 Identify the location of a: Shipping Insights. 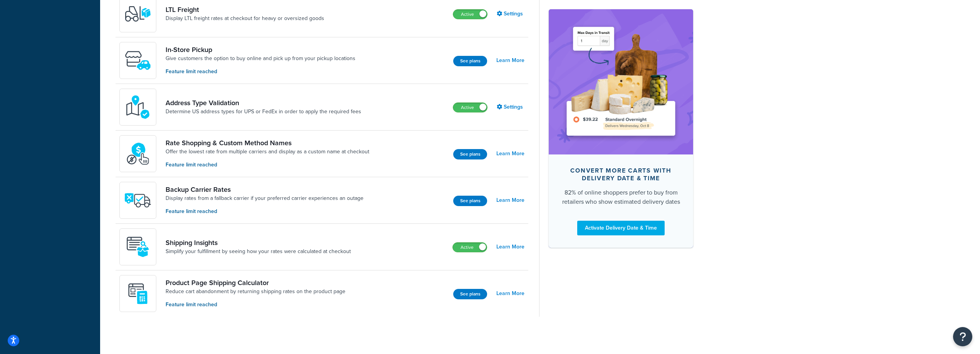
(258, 242).